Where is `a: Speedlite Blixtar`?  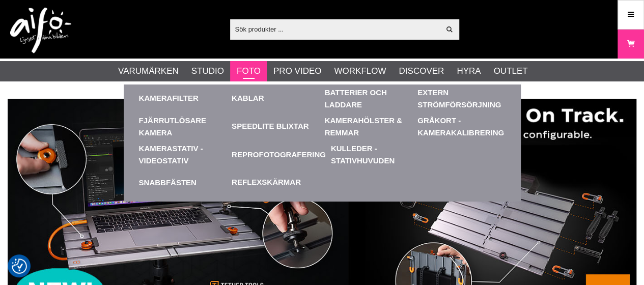
a: Speedlite Blixtar is located at coordinates (270, 126).